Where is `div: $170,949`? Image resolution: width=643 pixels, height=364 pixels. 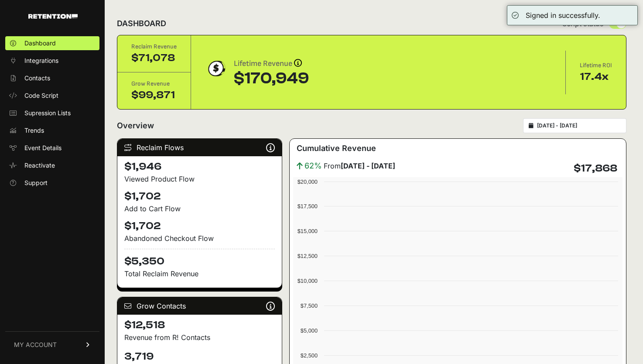 div: $170,949 is located at coordinates (272, 78).